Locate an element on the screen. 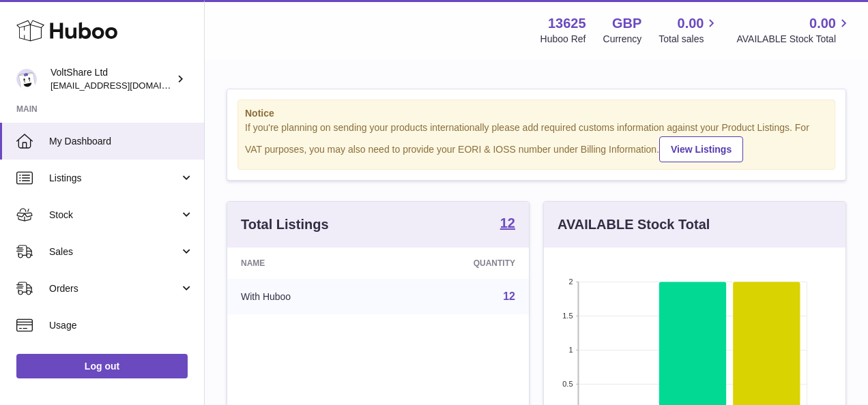 This screenshot has width=868, height=405. strong: GBP is located at coordinates (627, 23).